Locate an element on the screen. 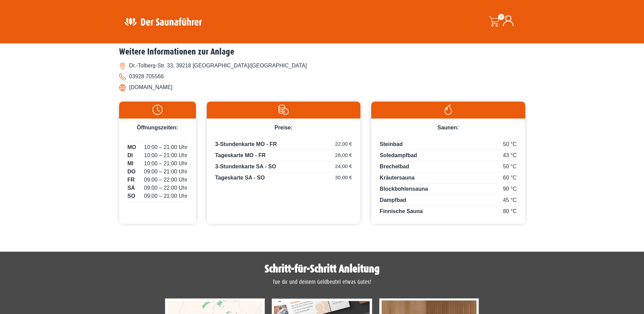 Image resolution: width=644 pixels, height=314 pixels. p: Tageskarte MO - FR is located at coordinates (284, 156).